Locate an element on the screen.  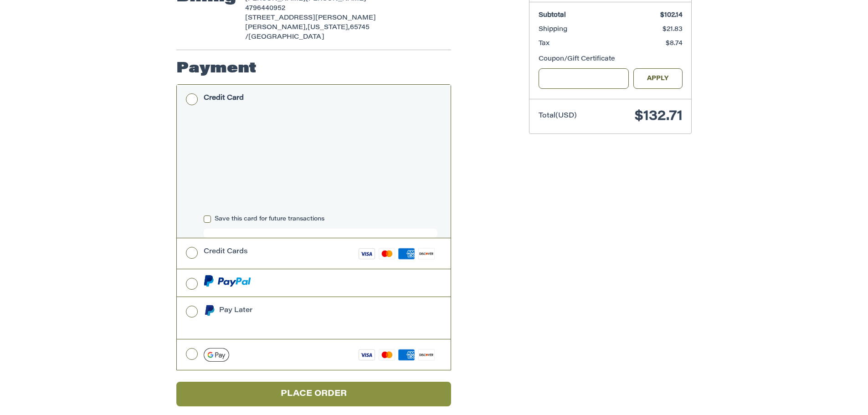
img: Google Pay icon is located at coordinates (216, 355).